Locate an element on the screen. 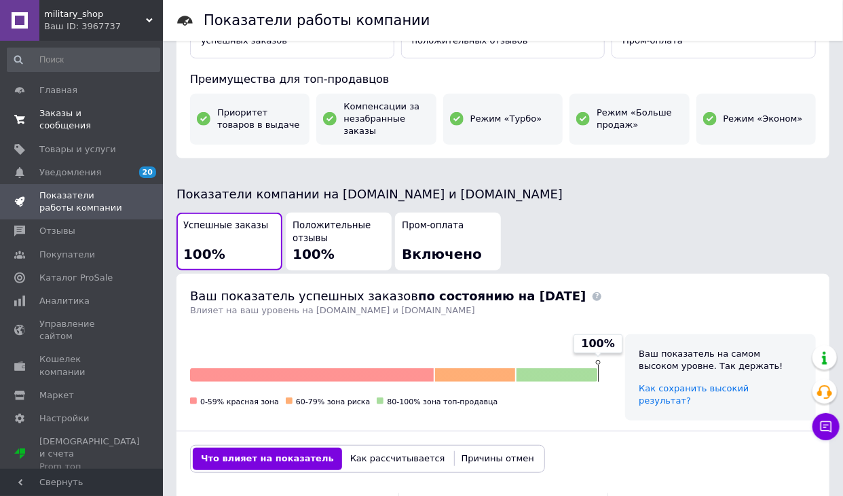 This screenshot has width=843, height=496. div: Ваш ID: 3967737 is located at coordinates (103, 26).